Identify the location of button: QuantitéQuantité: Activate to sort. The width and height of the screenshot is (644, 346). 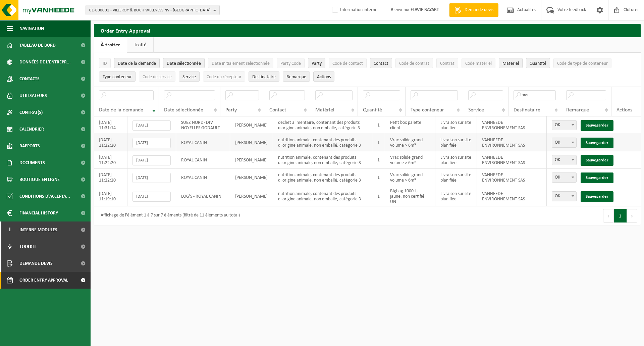
(538, 63).